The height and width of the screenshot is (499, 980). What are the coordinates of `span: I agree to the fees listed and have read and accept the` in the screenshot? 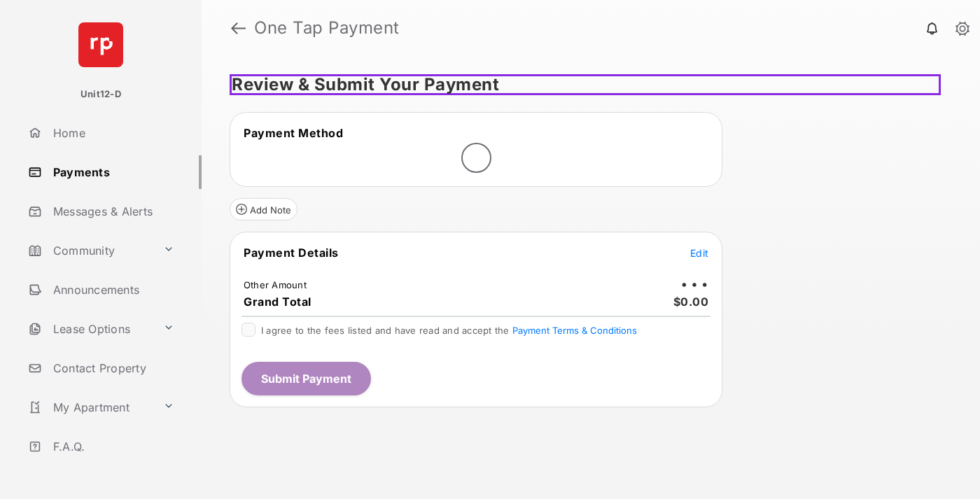 It's located at (448, 330).